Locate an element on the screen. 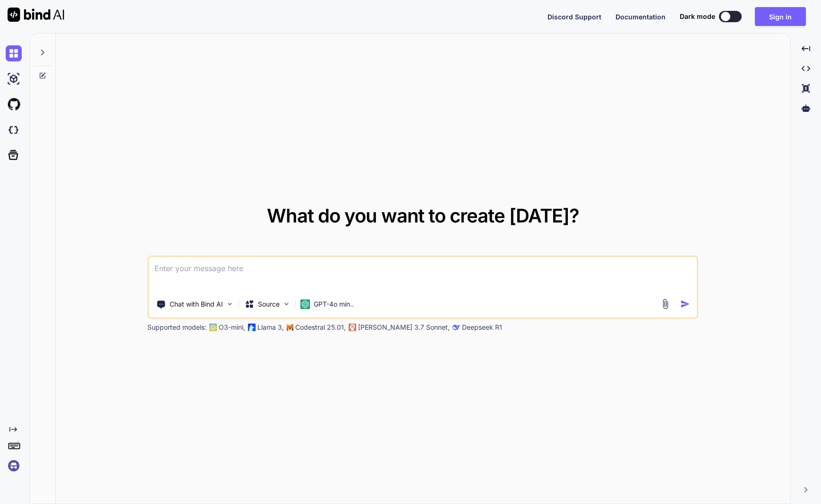 The image size is (821, 504). img: attachment is located at coordinates (665, 303).